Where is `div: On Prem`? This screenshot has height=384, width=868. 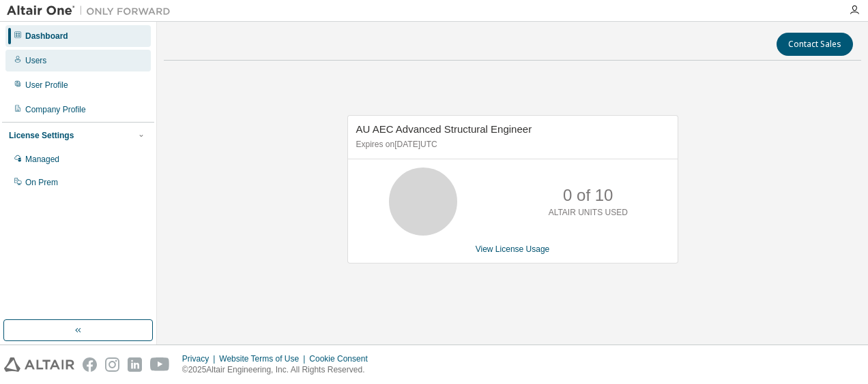 div: On Prem is located at coordinates (41, 182).